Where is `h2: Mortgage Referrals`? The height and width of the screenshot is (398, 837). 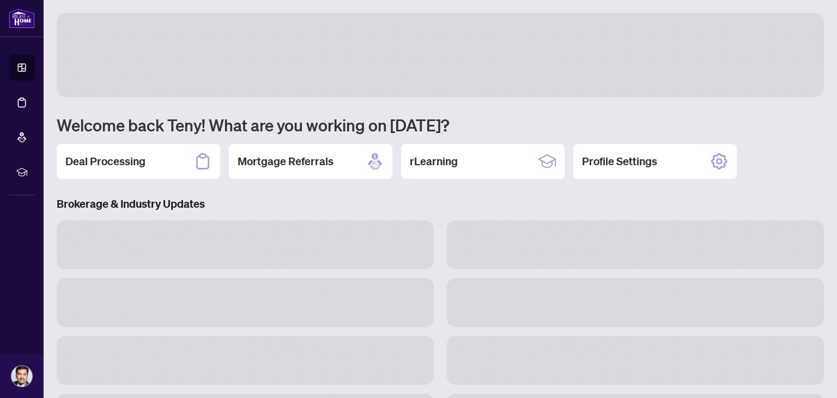 h2: Mortgage Referrals is located at coordinates (286, 161).